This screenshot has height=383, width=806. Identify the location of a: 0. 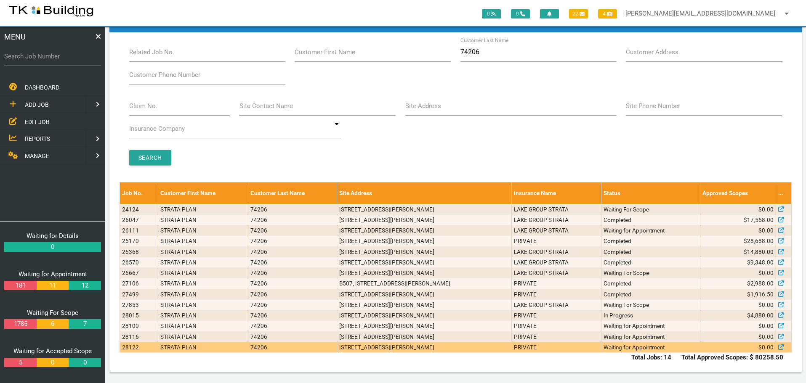
(53, 247).